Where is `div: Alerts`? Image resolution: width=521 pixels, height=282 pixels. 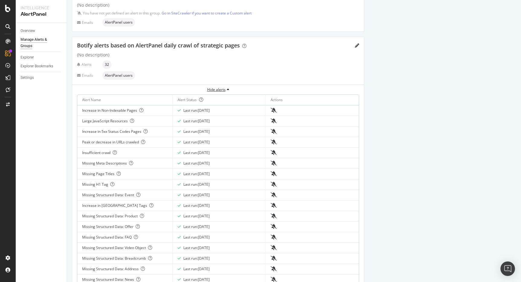 div: Alerts is located at coordinates (89, 64).